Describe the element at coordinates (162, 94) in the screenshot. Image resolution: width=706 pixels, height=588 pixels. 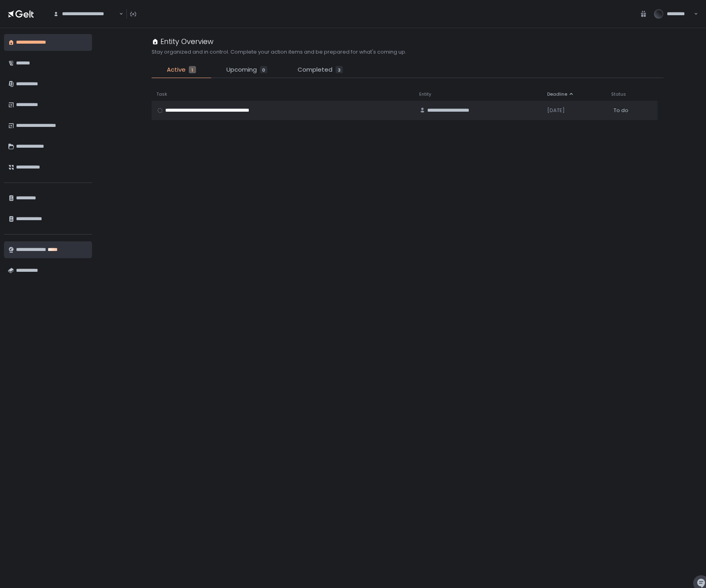
I see `span: Task` at that location.